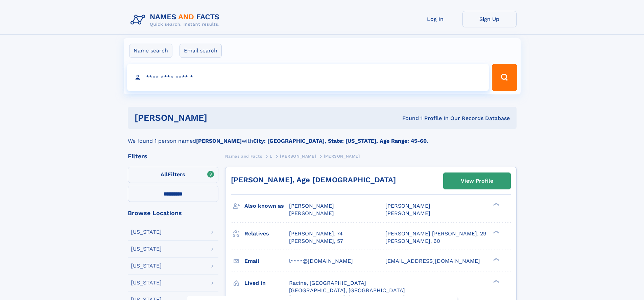  I want to click on label: Name search, so click(151, 51).